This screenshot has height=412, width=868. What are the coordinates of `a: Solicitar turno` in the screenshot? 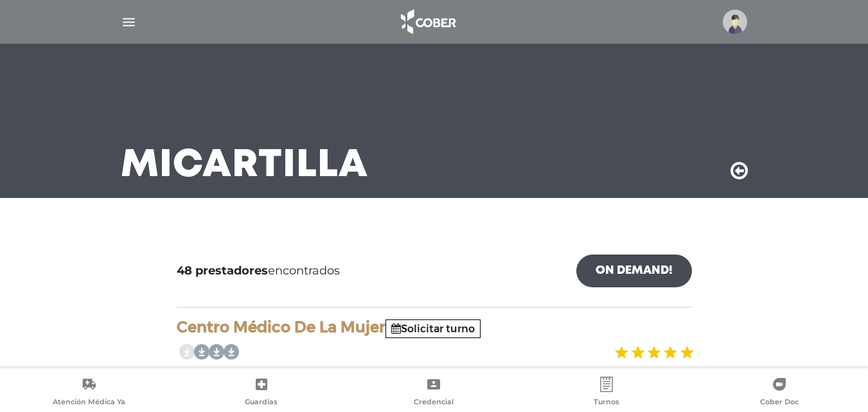 It's located at (433, 328).